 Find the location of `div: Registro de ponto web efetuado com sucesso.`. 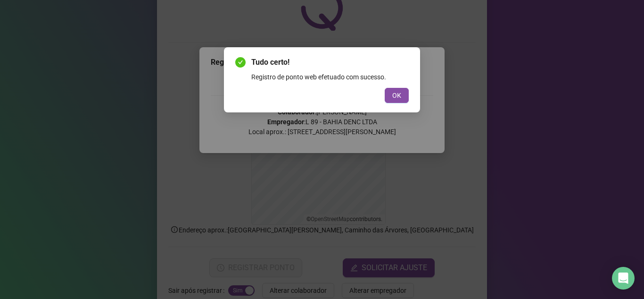

div: Registro de ponto web efetuado com sucesso. is located at coordinates (330, 77).